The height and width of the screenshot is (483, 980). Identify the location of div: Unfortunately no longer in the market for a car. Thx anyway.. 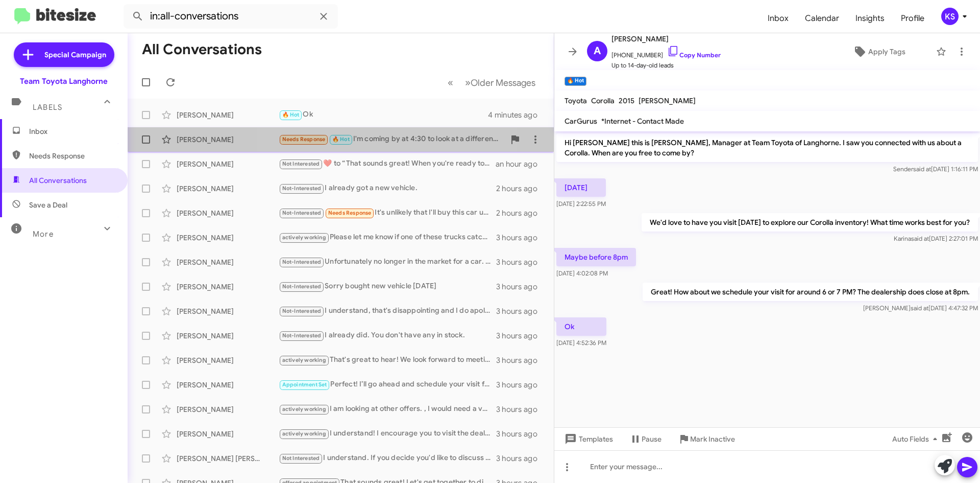
(387, 261).